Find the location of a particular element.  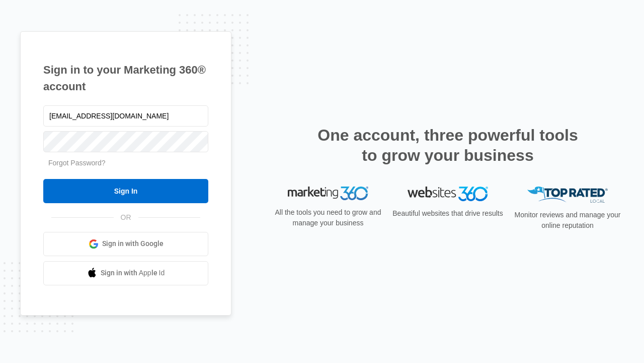

span: Sign in with Apple Id is located at coordinates (133, 272).